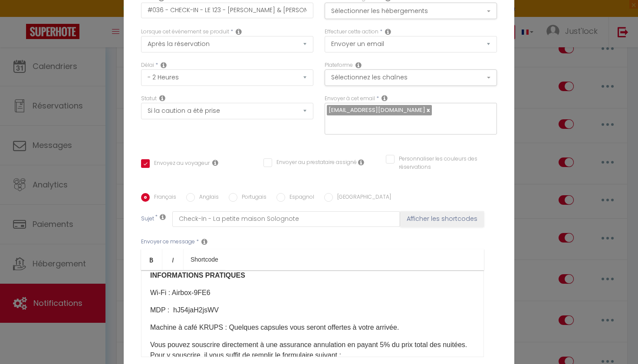 The image size is (638, 364). What do you see at coordinates (312, 293) in the screenshot?
I see `p: Wi-Fi : ​​​Airbox-9FE6​` at bounding box center [312, 293].